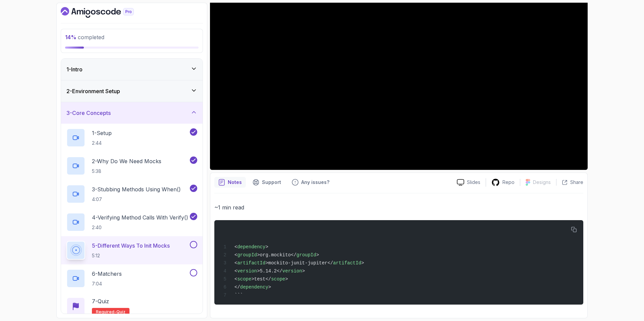 The image size is (644, 321). I want to click on button: 7-QuizRequired-quiz, so click(132, 306).